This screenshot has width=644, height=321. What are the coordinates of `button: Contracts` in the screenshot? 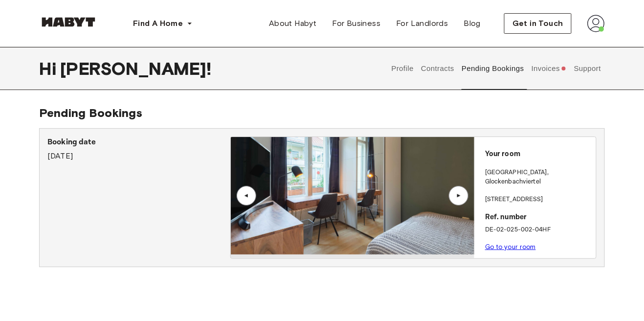 It's located at (437, 69).